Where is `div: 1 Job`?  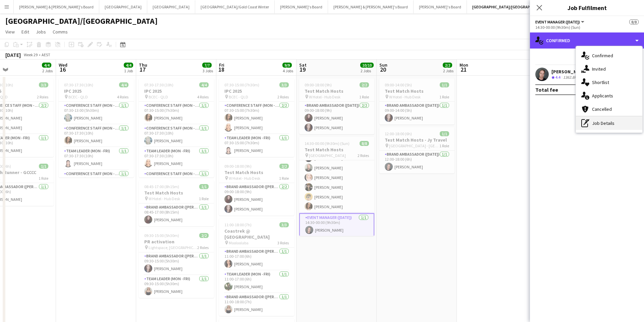 div: 1 Job is located at coordinates (128, 71).